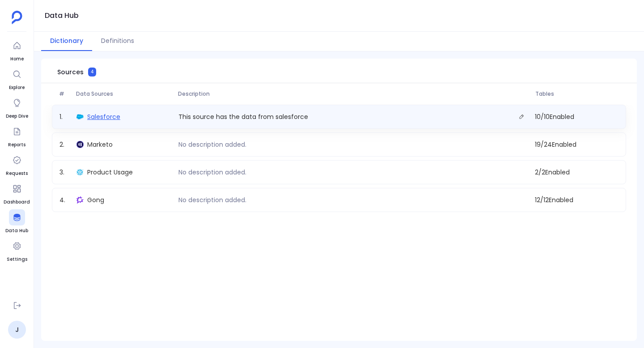 The width and height of the screenshot is (644, 348). Describe the element at coordinates (576, 172) in the screenshot. I see `span: 2 / 2 Enabled` at that location.